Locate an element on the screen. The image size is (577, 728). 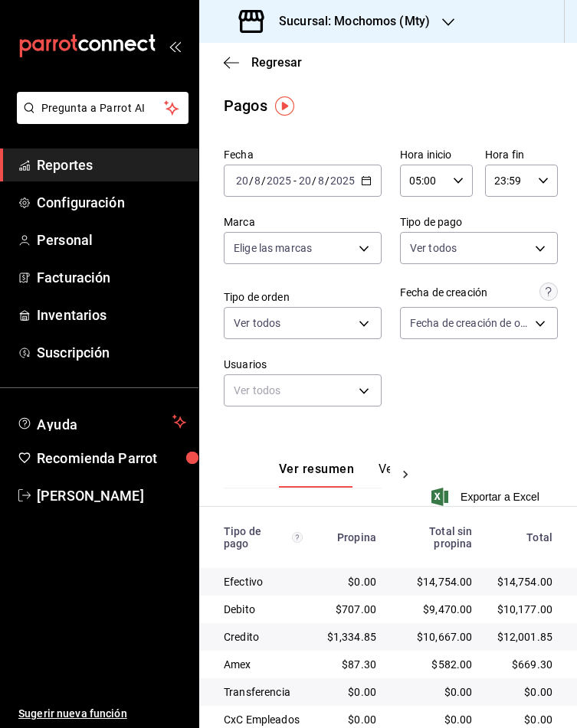
span: Personal is located at coordinates (111, 240).